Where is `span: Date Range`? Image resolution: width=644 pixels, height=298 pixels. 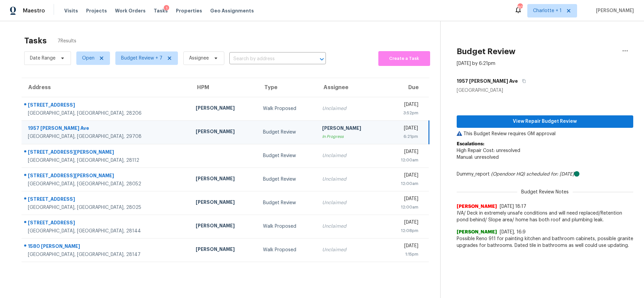
span: Date Range is located at coordinates (43, 58).